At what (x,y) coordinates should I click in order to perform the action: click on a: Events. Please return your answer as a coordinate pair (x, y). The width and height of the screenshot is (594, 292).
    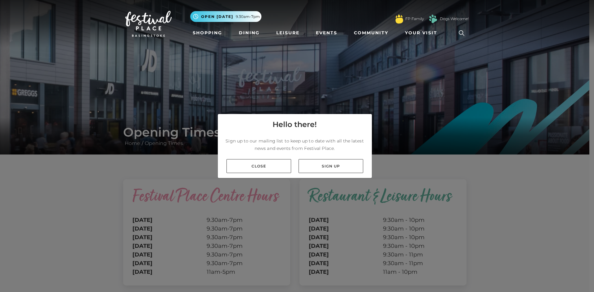
    Looking at the image, I should click on (326, 33).